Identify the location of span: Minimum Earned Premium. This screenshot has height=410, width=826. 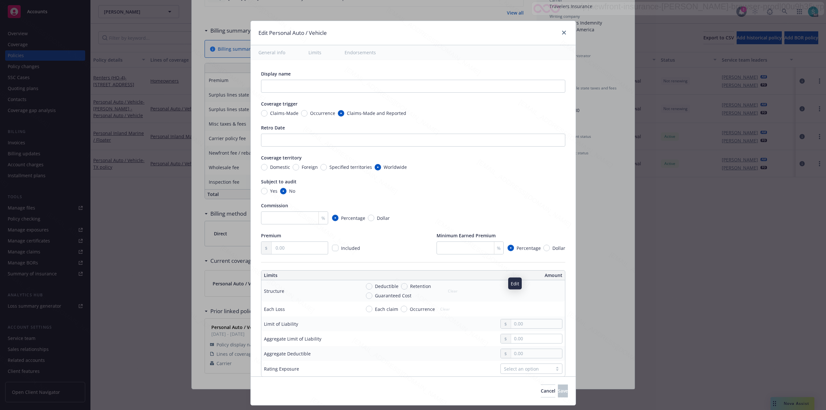
(466, 235).